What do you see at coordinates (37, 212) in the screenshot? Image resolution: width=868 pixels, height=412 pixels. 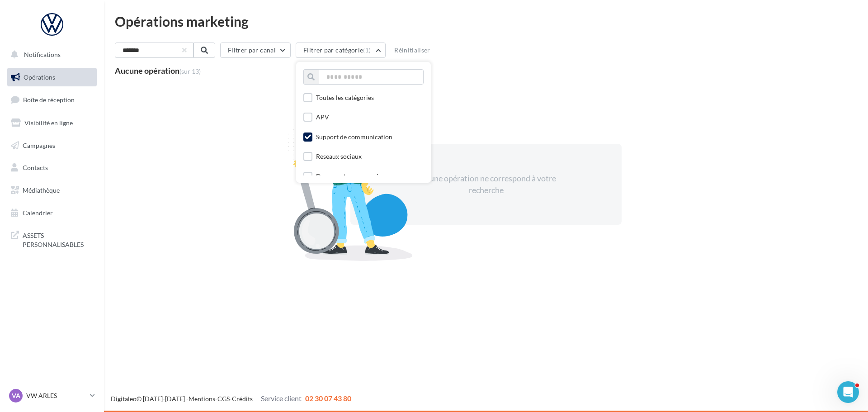 I see `span: Calendrier` at bounding box center [37, 212].